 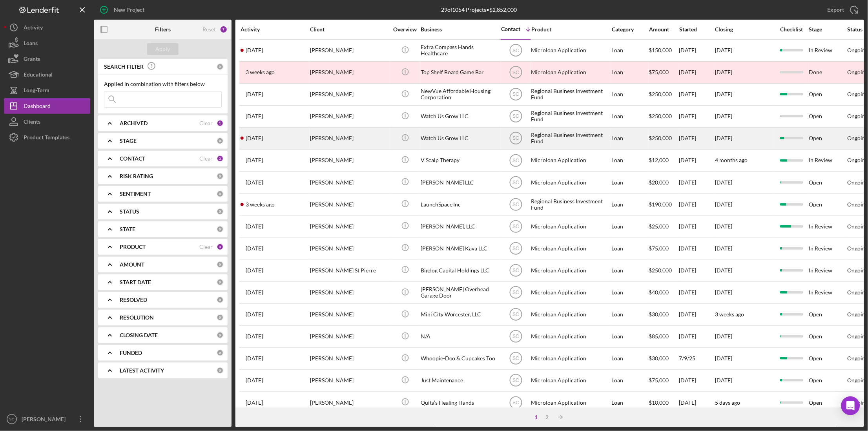 What do you see at coordinates (254, 314) in the screenshot?
I see `time: 2025-06-26 20:09` at bounding box center [254, 314].